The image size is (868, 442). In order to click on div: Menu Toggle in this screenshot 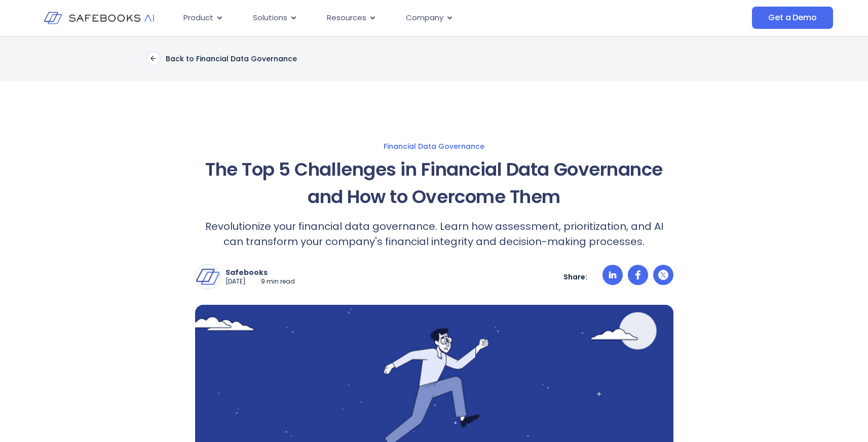, I will do `click(413, 18)`.